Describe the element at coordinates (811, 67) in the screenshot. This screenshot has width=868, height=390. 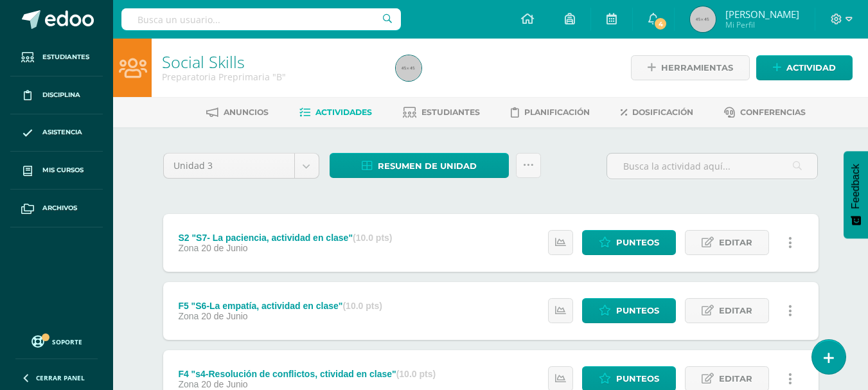
I see `span: Actividad` at that location.